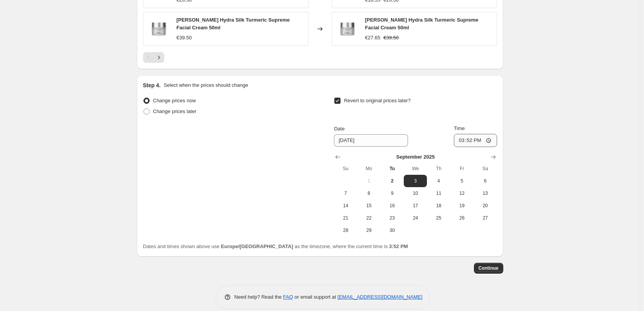  Describe the element at coordinates (415, 206) in the screenshot. I see `span: 17` at that location.